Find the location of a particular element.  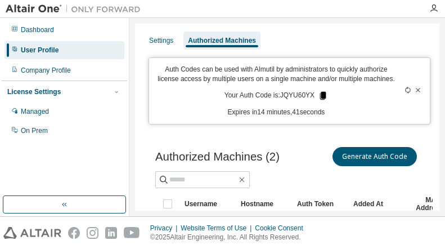

img: youtube.svg is located at coordinates (132, 233).